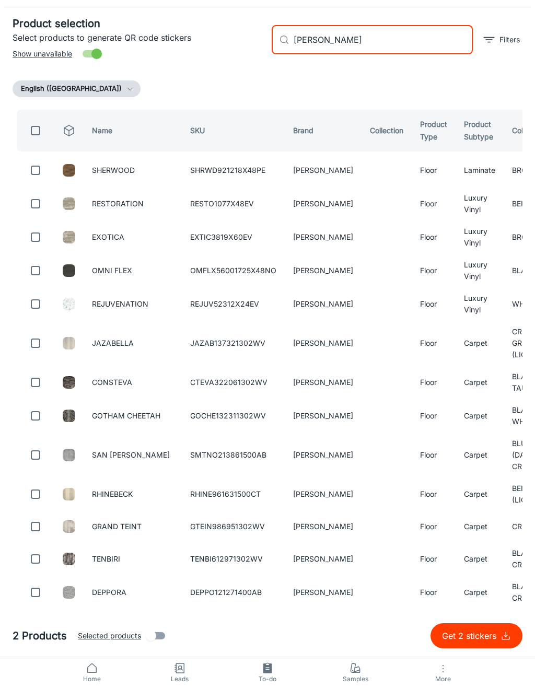  Describe the element at coordinates (92, 679) in the screenshot. I see `span: Home` at that location.